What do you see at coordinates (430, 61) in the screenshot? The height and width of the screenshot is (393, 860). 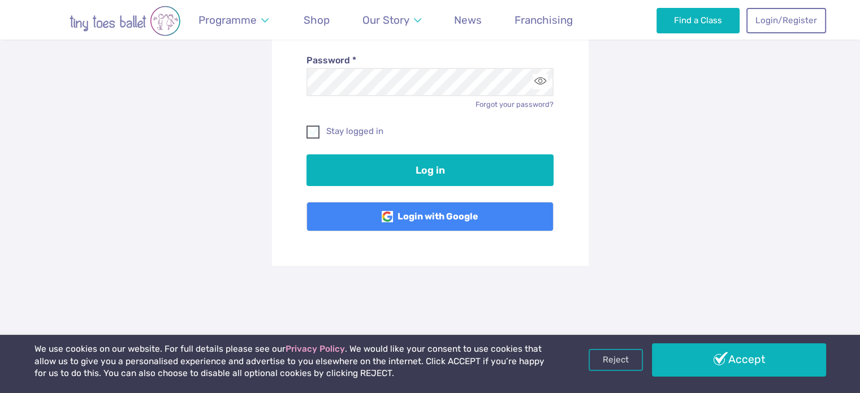 I see `label: Password *` at bounding box center [430, 61].